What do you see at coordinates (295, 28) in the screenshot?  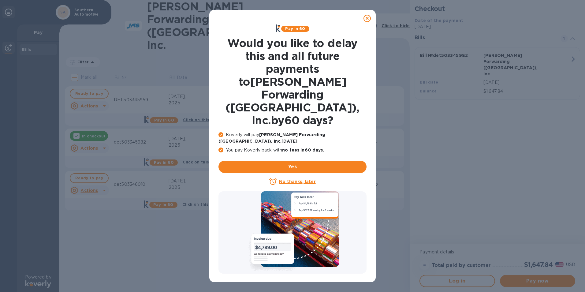 I see `b: Pay in 60` at bounding box center [295, 28].